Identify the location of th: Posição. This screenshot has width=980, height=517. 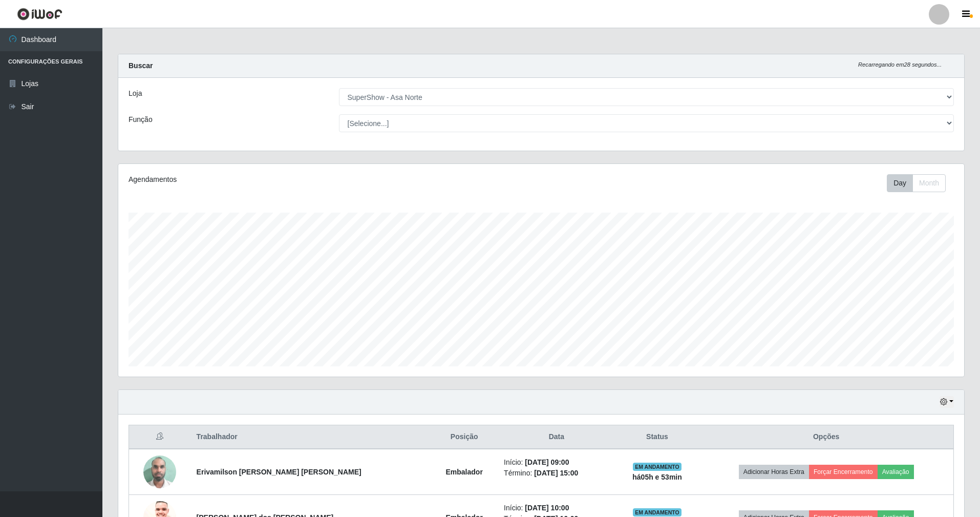
(464, 437).